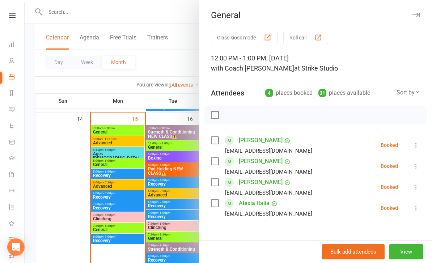 The width and height of the screenshot is (432, 263). Describe the element at coordinates (244, 37) in the screenshot. I see `button: Class kiosk mode` at that location.